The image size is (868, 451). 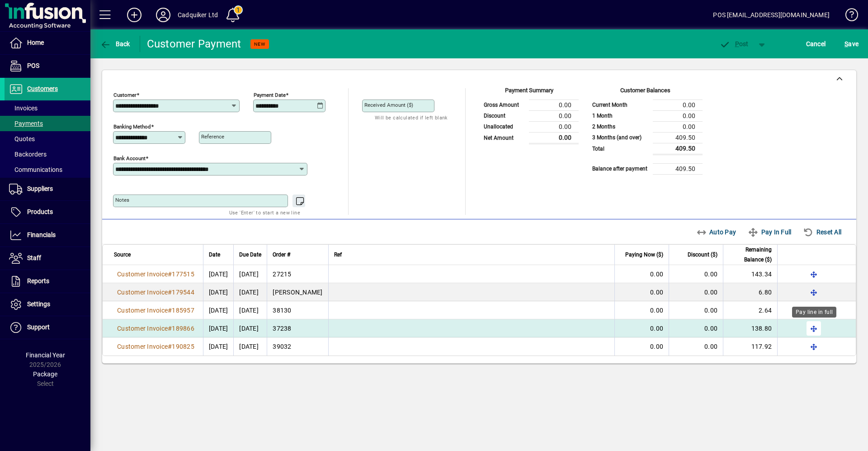 I want to click on span: Ref, so click(x=337, y=254).